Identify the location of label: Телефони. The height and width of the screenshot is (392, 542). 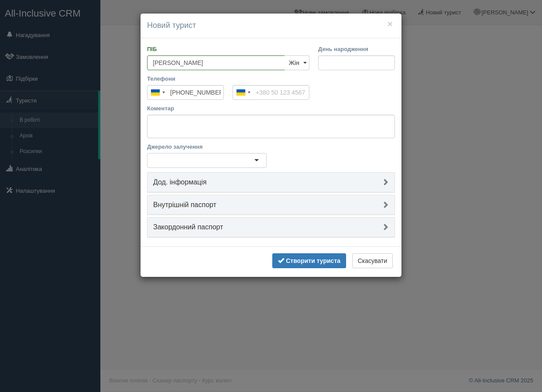
(185, 79).